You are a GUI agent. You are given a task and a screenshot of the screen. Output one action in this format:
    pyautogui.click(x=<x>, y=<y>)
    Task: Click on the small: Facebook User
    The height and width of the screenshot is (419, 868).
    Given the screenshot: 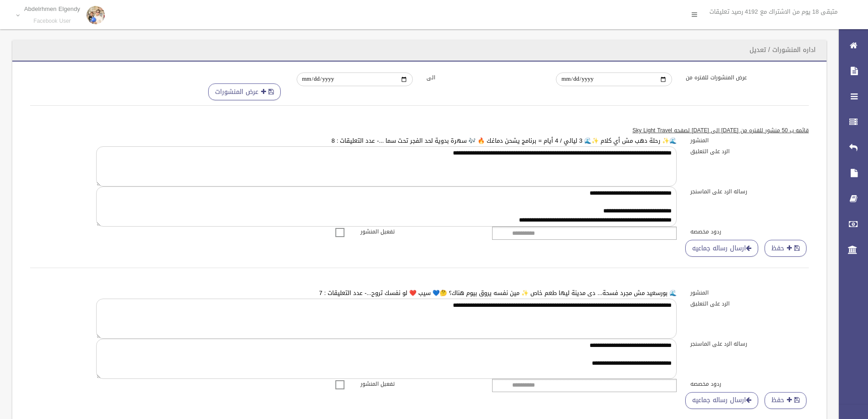 What is the action you would take?
    pyautogui.click(x=52, y=21)
    